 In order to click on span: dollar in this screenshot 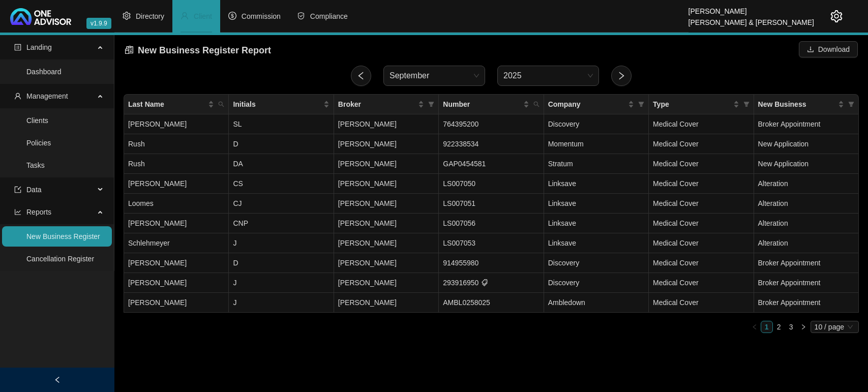, I will do `click(233, 15)`.